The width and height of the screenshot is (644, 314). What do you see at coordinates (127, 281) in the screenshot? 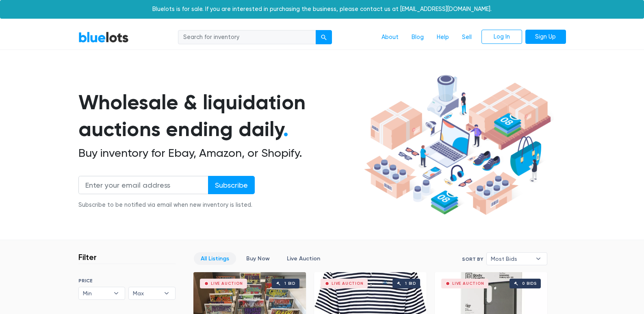
I see `h6: PRICE` at bounding box center [127, 281].